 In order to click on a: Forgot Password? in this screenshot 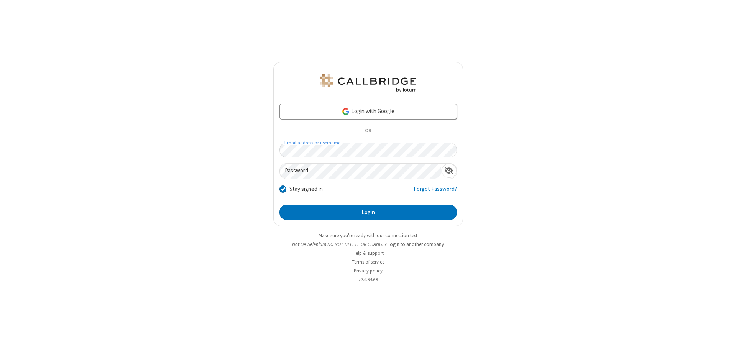, I will do `click(435, 192)`.